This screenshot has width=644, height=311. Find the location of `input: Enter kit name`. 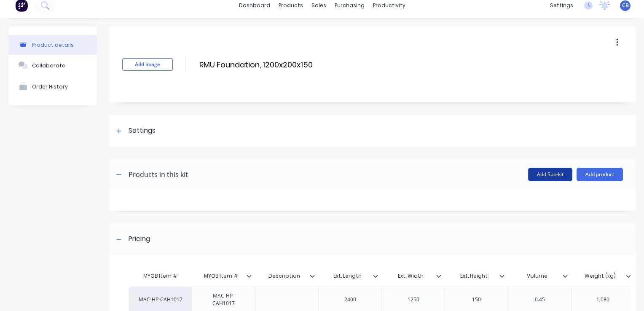

input: Enter kit name is located at coordinates (273, 64).